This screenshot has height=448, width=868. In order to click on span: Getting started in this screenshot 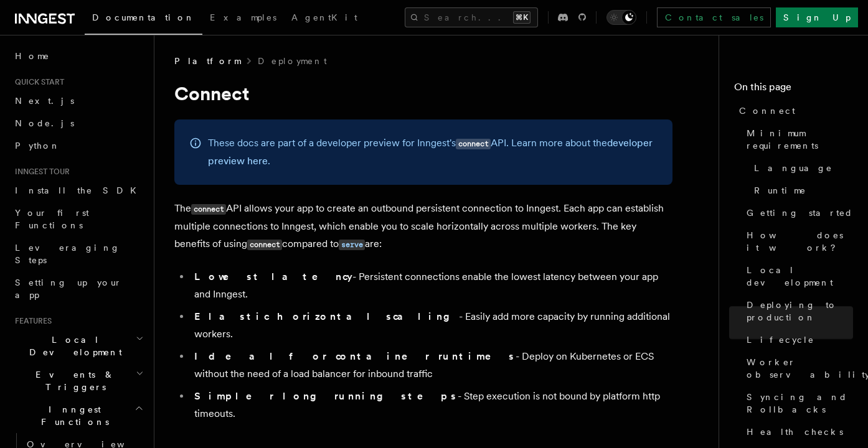, I will do `click(799, 213)`.